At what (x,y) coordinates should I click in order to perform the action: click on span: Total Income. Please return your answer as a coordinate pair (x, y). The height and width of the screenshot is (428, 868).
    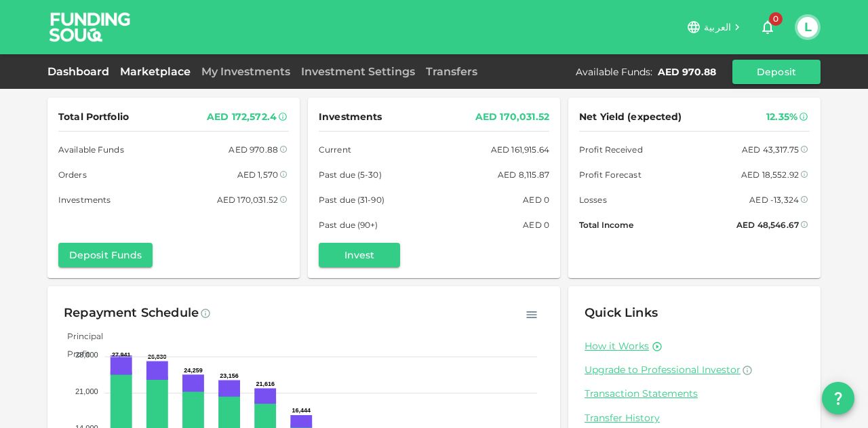
    Looking at the image, I should click on (606, 224).